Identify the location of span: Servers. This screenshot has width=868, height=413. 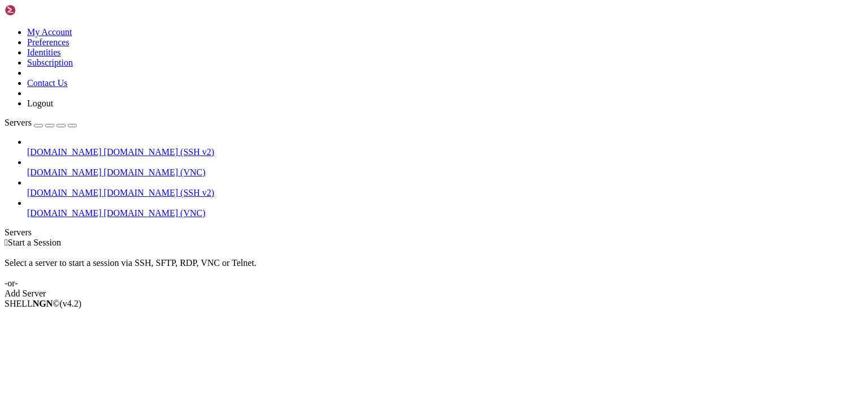
(18, 122).